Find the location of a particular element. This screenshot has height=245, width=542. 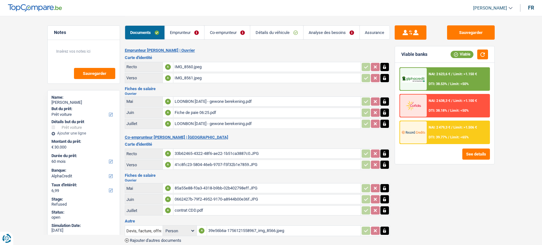

span: DTI: 39.77% is located at coordinates (438, 137).